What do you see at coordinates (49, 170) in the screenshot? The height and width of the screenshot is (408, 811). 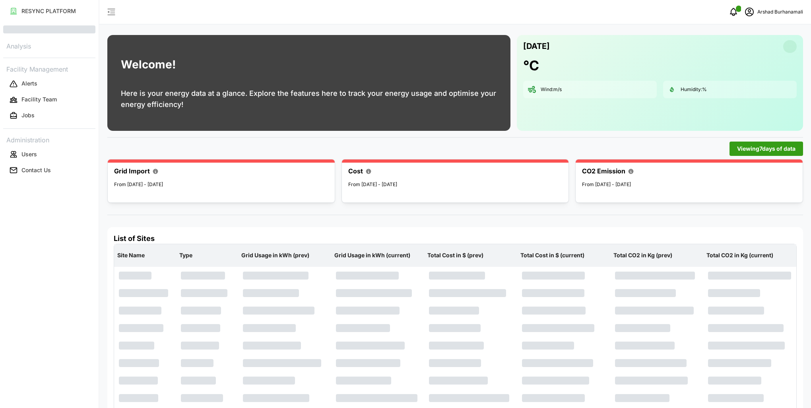 I see `button: Contact Us` at bounding box center [49, 170].